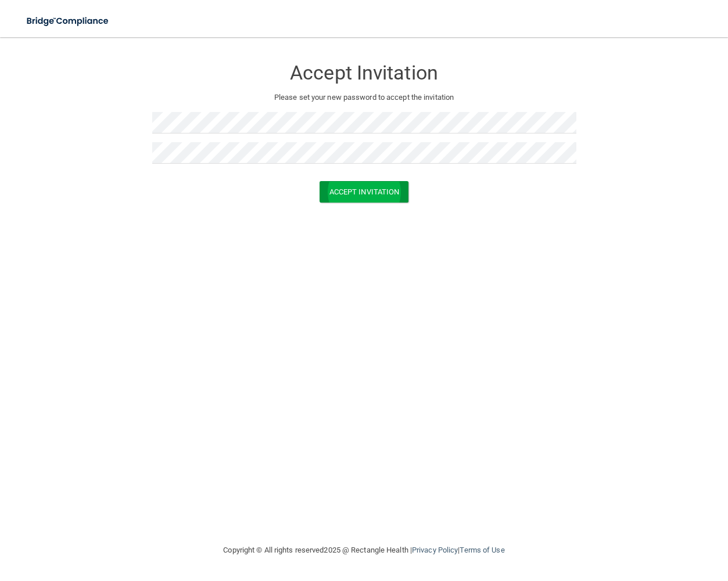 The width and height of the screenshot is (728, 581). I want to click on h3: Accept Invitation, so click(364, 73).